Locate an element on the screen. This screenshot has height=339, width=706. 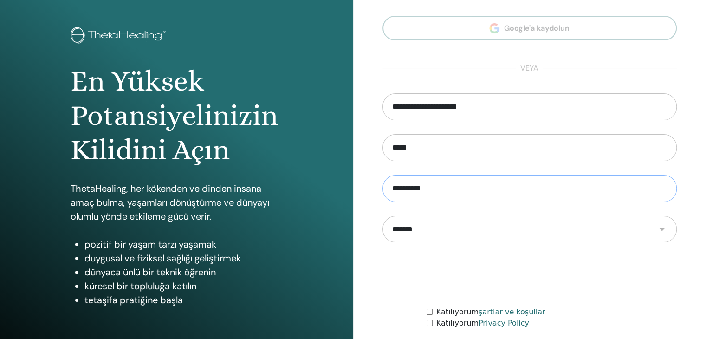
span: veya is located at coordinates (529, 68).